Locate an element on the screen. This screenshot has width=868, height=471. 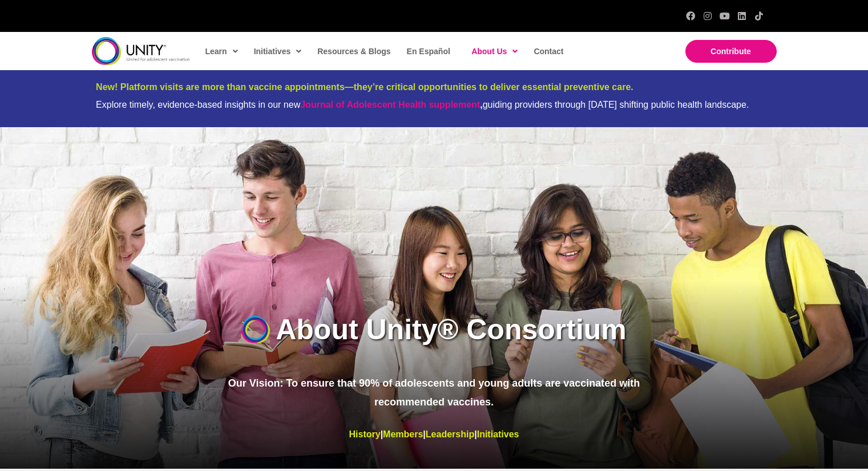
a: TikTok is located at coordinates (758, 16).